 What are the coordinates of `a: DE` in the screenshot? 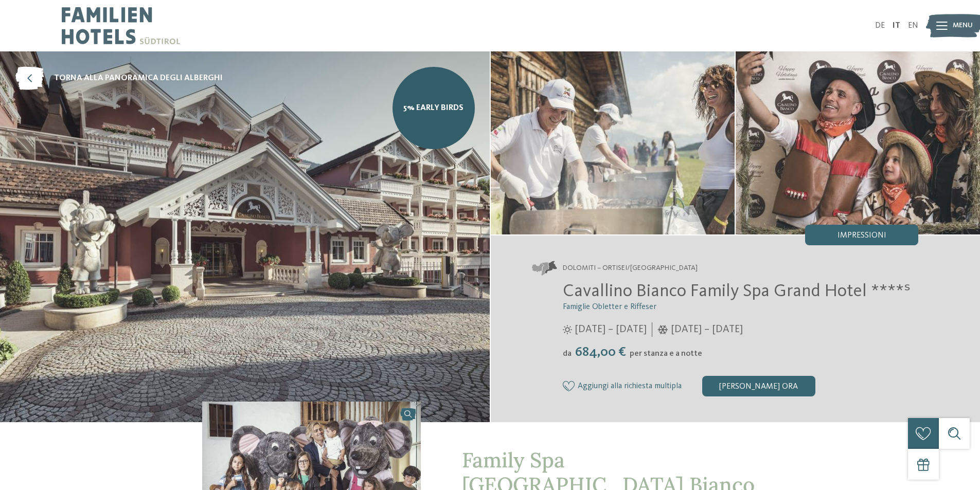 It's located at (880, 26).